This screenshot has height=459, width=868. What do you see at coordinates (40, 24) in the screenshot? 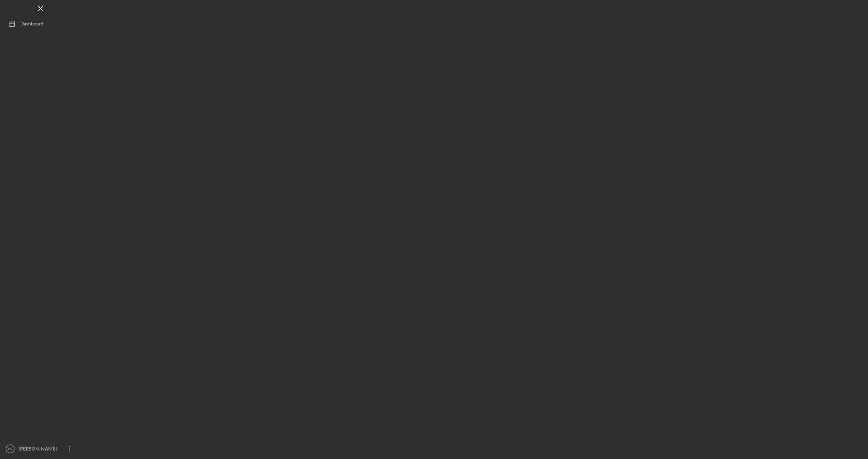
I see `button: Dashboard` at bounding box center [40, 24].